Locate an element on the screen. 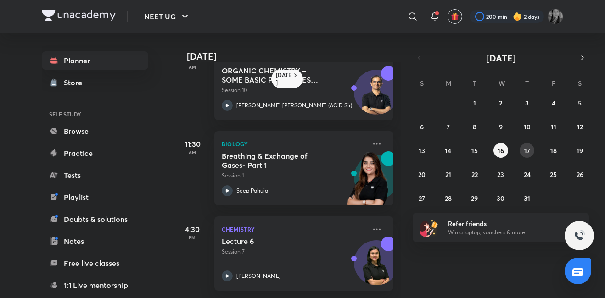 The width and height of the screenshot is (605, 298). button: July 21, 2025 is located at coordinates (448, 174).